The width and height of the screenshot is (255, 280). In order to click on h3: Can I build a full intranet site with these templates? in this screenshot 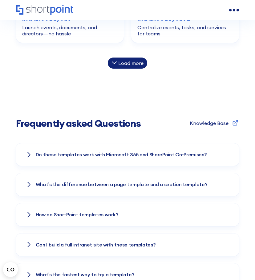, I will do `click(96, 245)`.